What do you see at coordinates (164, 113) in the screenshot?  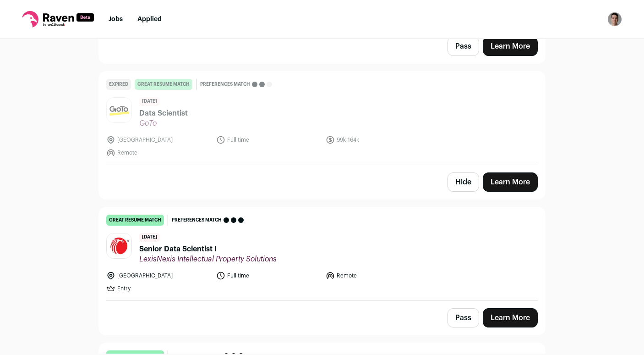 I see `span: Data Scientist` at bounding box center [164, 113].